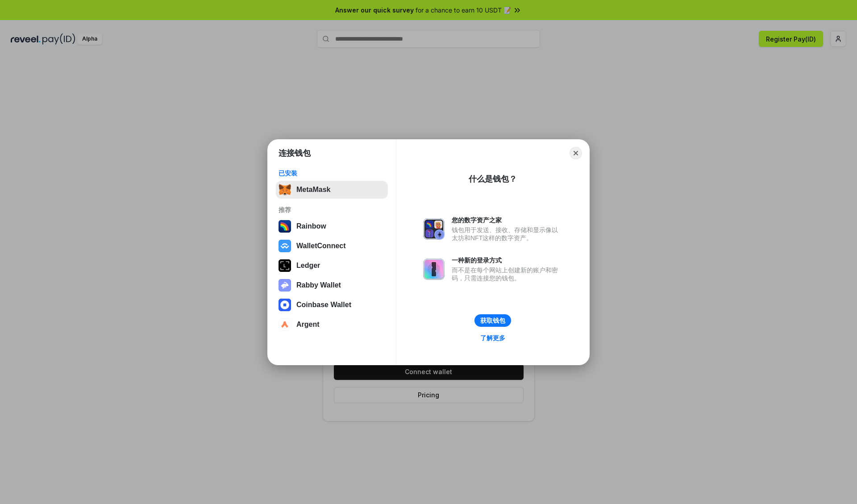 The width and height of the screenshot is (857, 504). Describe the element at coordinates (493, 338) in the screenshot. I see `div: 了解更多` at that location.